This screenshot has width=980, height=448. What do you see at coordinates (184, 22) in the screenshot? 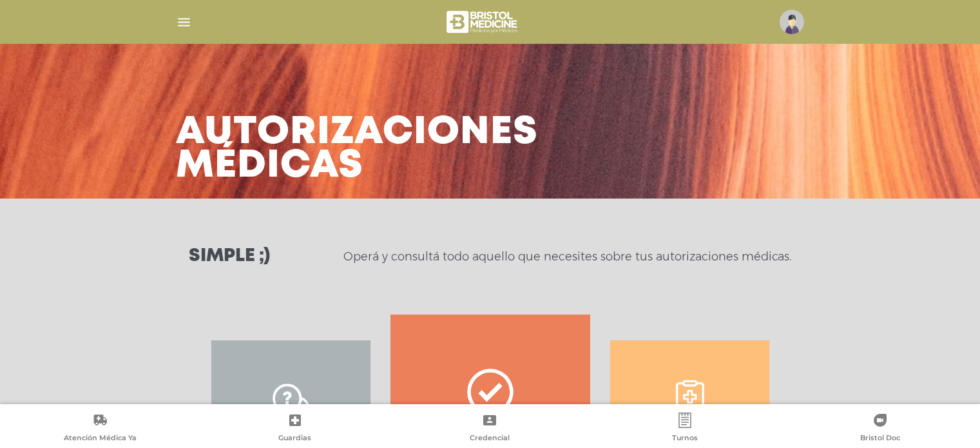
I see `img: Cober_menu-lines-white.svg` at bounding box center [184, 22].